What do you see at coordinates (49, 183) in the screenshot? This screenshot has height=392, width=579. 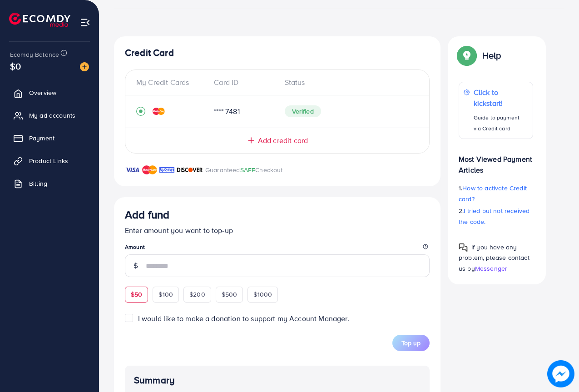 I see `a: Billing` at bounding box center [49, 183].